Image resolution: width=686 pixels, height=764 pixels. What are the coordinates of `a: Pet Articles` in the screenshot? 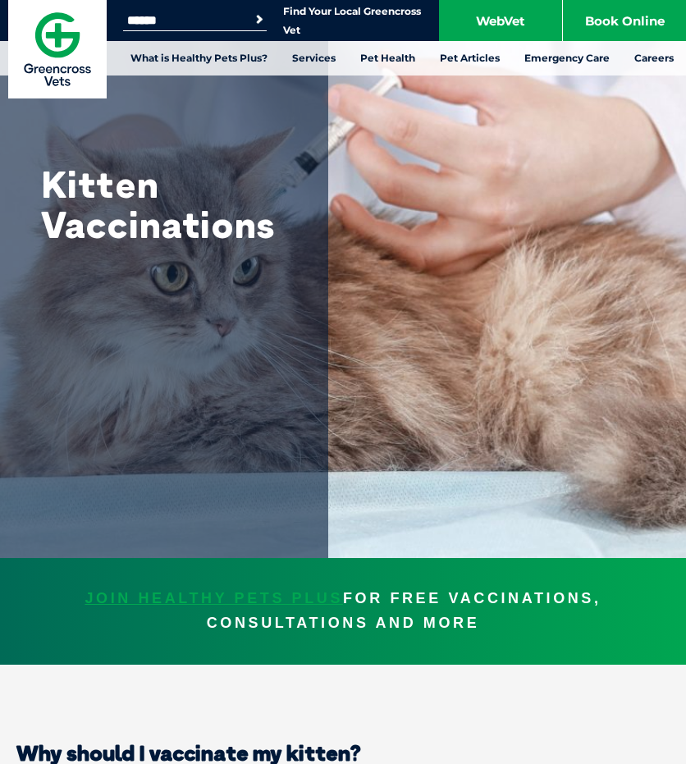 It's located at (469, 58).